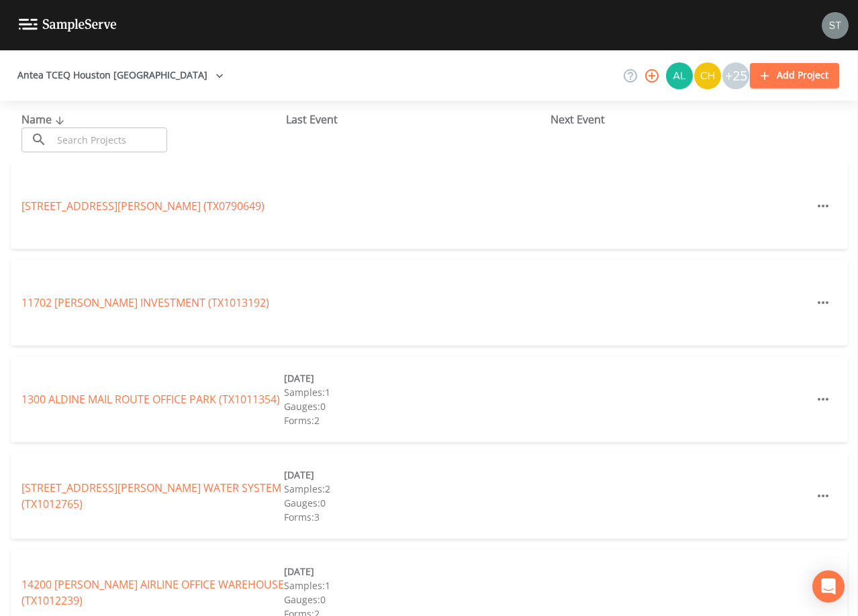  Describe the element at coordinates (835, 25) in the screenshot. I see `img: cb9926319991c592eb2b4c75d39c237f` at that location.